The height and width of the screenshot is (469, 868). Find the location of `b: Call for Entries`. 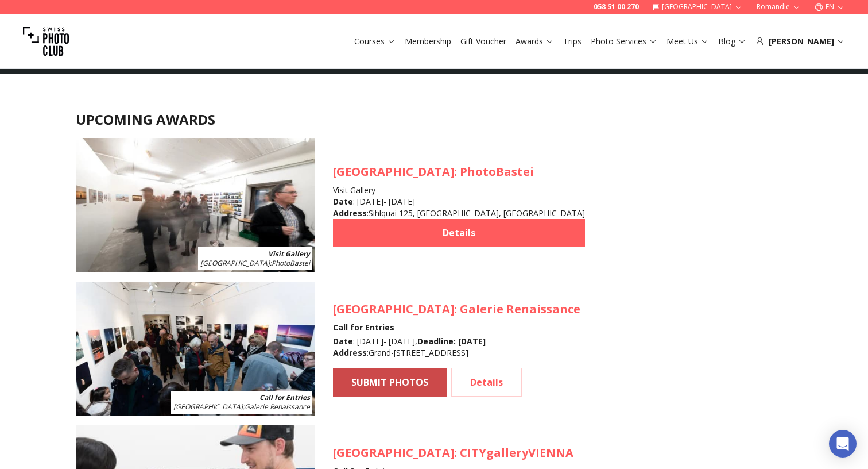

b: Call for Entries is located at coordinates (284, 397).